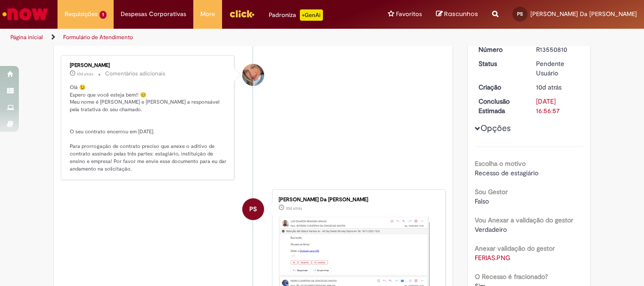 Image resolution: width=644 pixels, height=286 pixels. I want to click on small: Comentários adicionais, so click(135, 73).